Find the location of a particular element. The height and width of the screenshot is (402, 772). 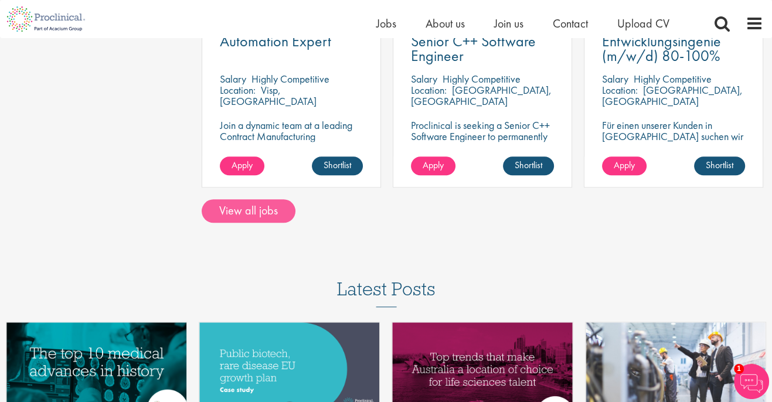

span: Automation Expert is located at coordinates (276, 41).